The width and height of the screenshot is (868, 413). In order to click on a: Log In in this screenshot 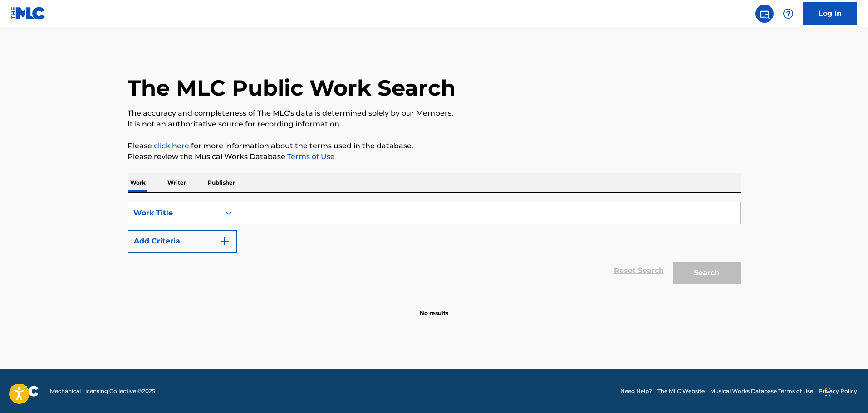, I will do `click(830, 14)`.